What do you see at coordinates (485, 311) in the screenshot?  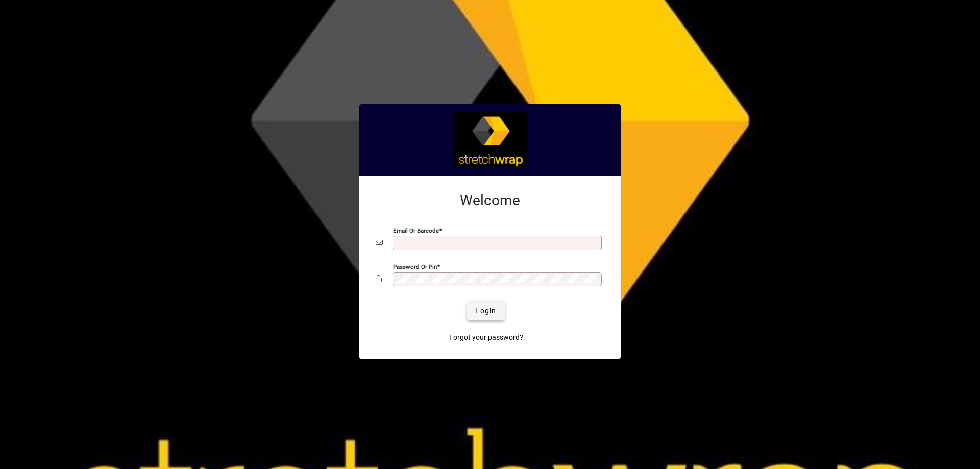 I see `span: Login` at bounding box center [485, 311].